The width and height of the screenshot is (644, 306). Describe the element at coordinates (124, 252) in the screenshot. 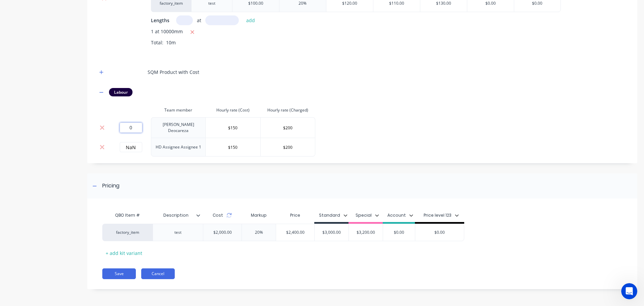

I see `div: + add kit variant` at that location.